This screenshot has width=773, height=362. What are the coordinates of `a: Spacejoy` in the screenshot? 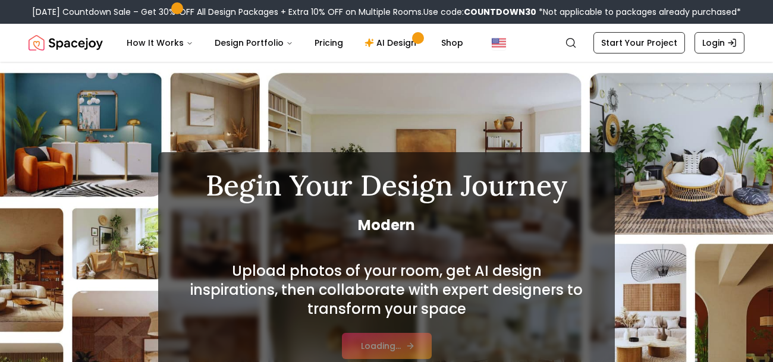 It's located at (65, 43).